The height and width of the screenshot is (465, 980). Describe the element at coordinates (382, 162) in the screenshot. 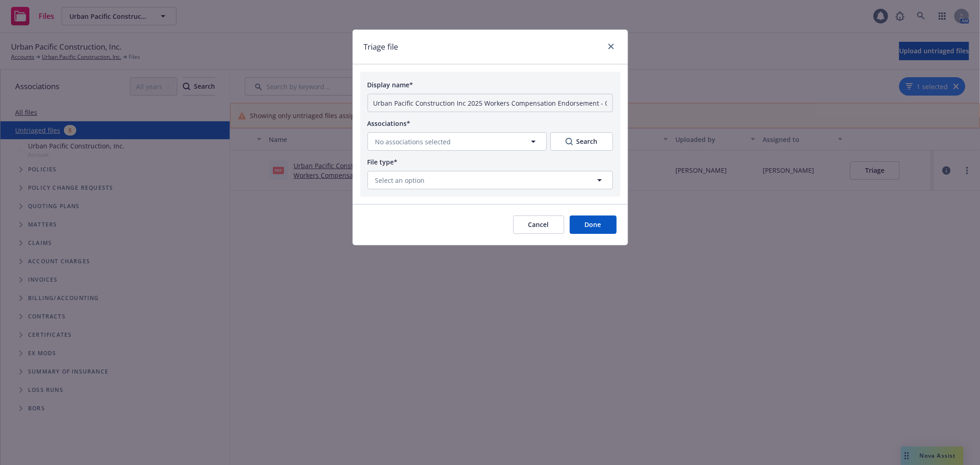

I see `span: File type*` at that location.